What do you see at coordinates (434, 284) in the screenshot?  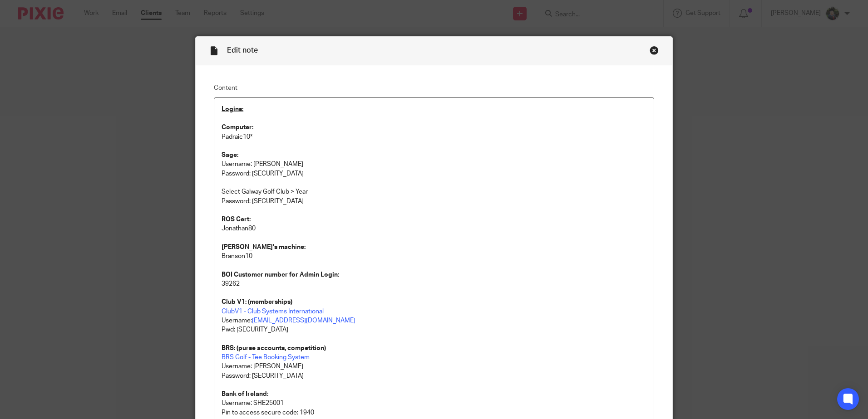 I see `p: 39262` at bounding box center [434, 284].